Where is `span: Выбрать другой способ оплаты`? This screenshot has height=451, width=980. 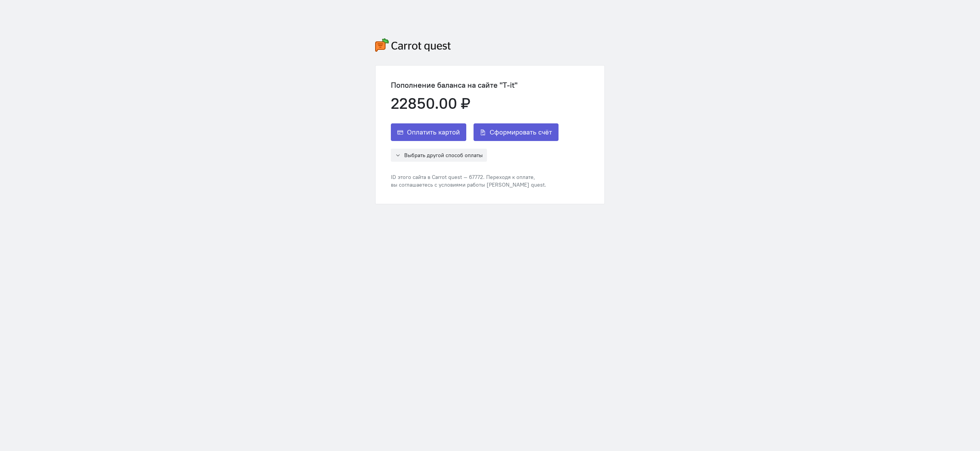 span: Выбрать другой способ оплаты is located at coordinates (443, 155).